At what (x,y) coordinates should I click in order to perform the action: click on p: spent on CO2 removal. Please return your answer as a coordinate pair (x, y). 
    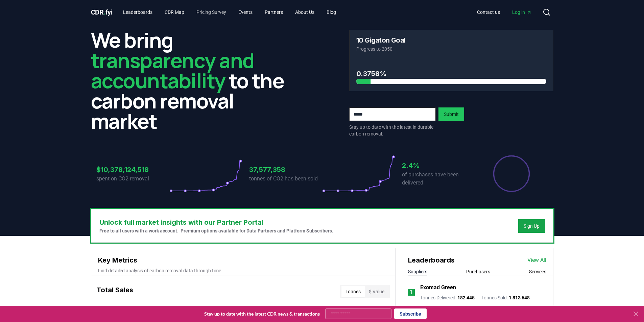
    Looking at the image, I should click on (133, 179).